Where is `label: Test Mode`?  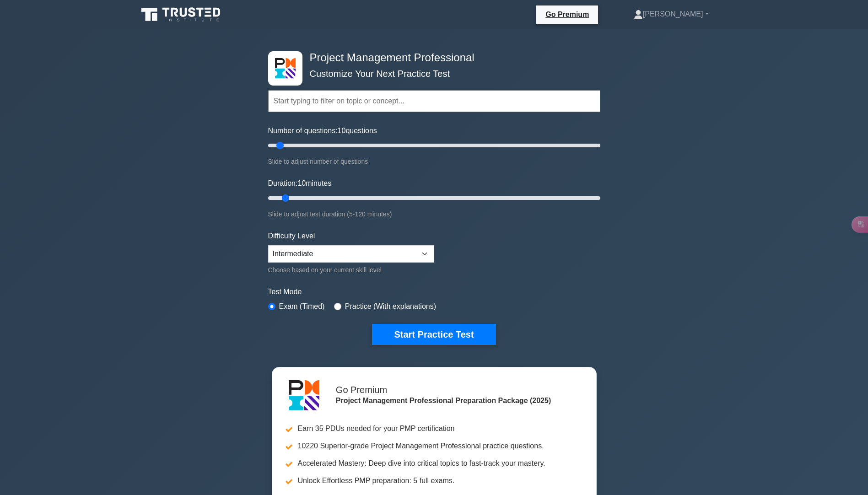
label: Test Mode is located at coordinates (434, 292).